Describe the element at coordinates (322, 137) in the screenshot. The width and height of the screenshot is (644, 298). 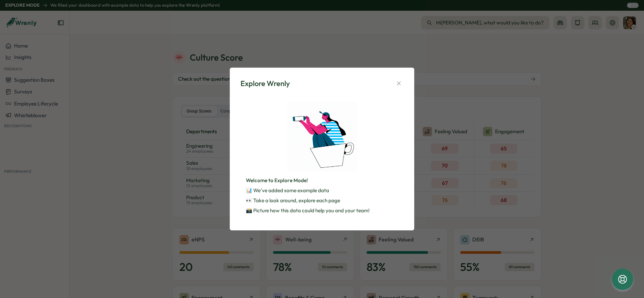
I see `img: Explore Wrenly` at that location.